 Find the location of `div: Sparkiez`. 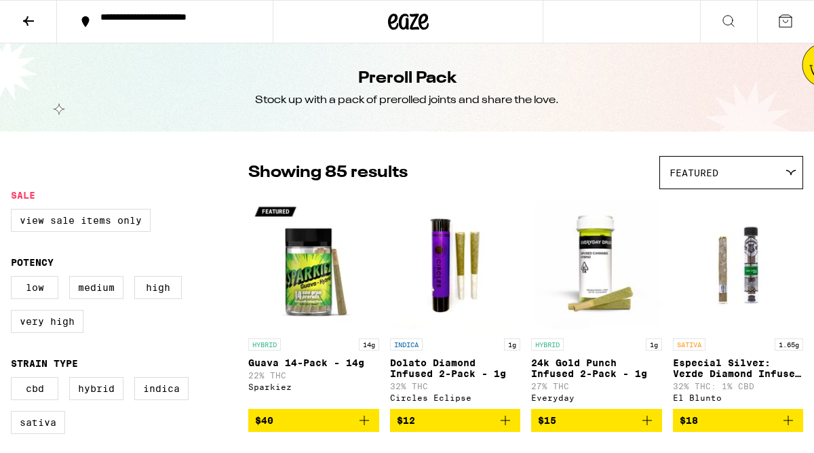

div: Sparkiez is located at coordinates (313, 387).